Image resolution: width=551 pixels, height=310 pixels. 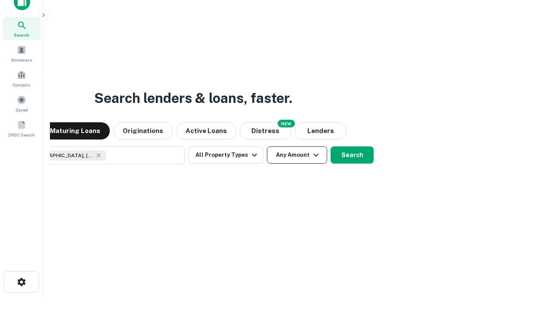 I want to click on a: Borrowers, so click(x=22, y=53).